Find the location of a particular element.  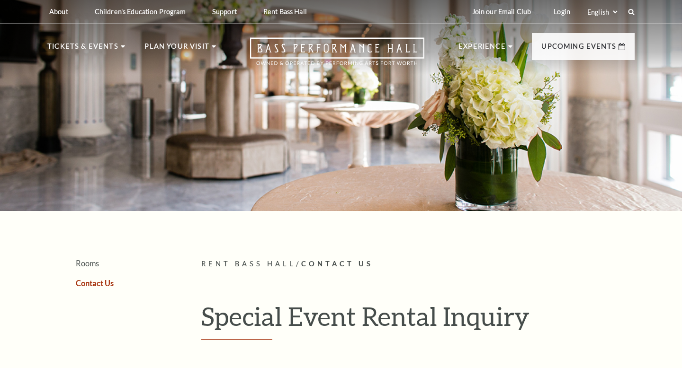

h1: Special Event Rental Inquiry is located at coordinates (418, 321).